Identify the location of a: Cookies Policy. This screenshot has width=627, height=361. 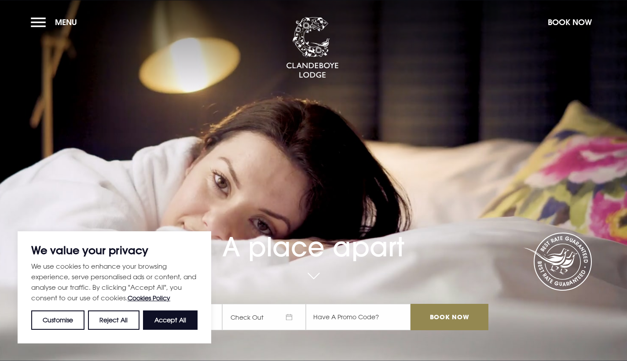
(149, 298).